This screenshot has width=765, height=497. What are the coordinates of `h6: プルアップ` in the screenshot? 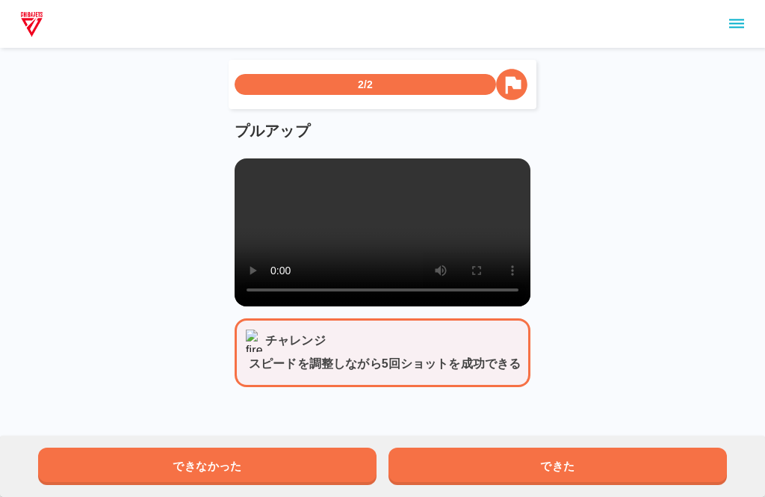 It's located at (383, 131).